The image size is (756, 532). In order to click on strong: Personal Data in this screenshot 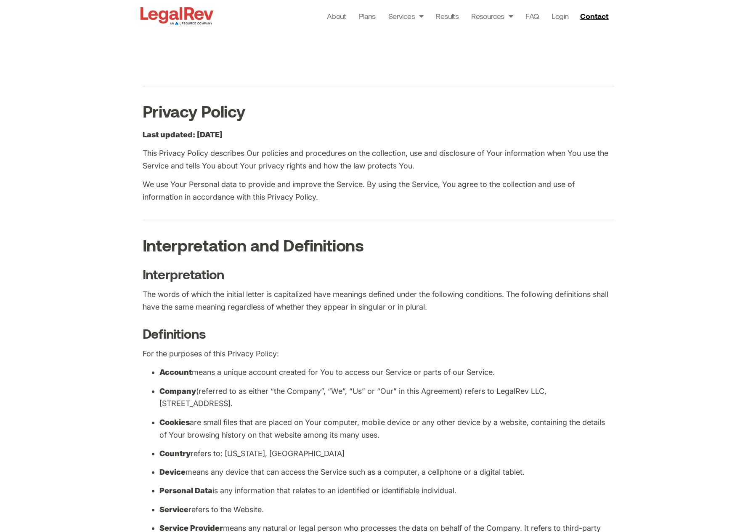, I will do `click(186, 490)`.